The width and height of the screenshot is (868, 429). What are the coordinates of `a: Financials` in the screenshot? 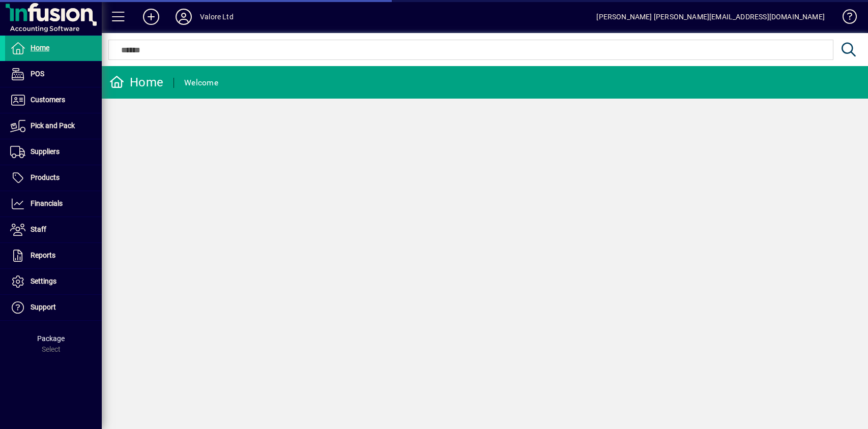 It's located at (53, 204).